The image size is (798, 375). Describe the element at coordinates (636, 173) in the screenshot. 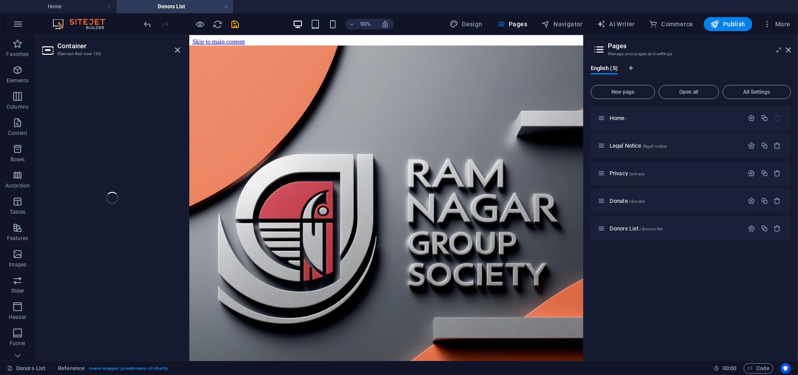

I see `span: /privacy` at that location.